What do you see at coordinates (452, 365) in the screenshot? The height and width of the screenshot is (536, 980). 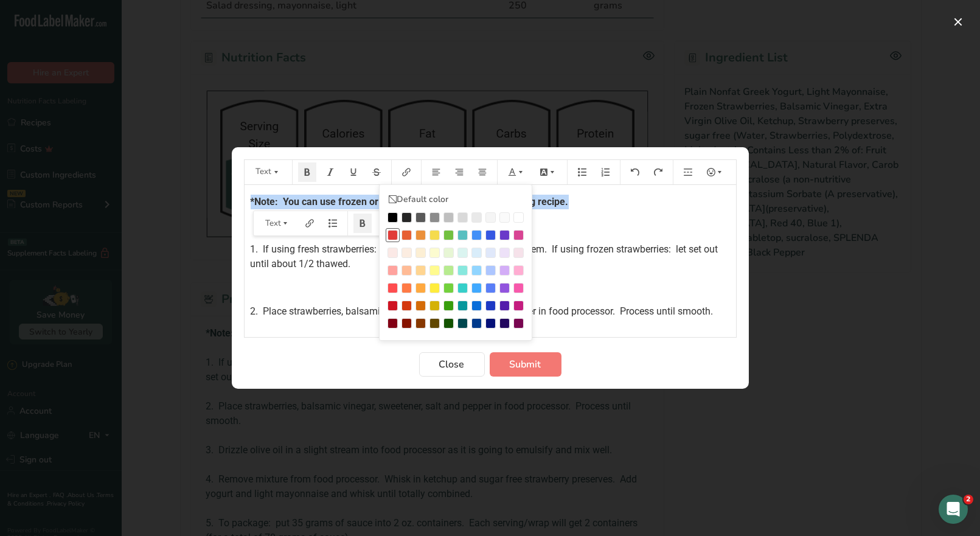 I see `button: Close` at bounding box center [452, 365].